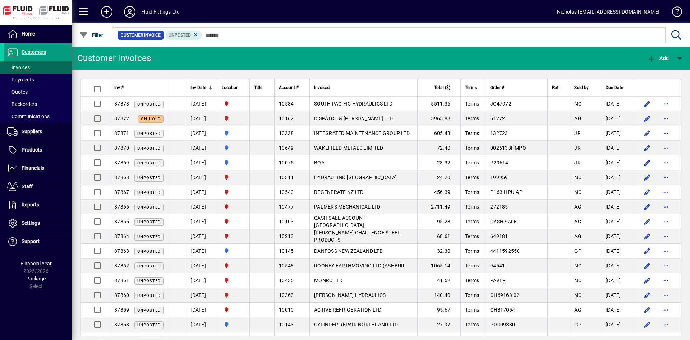  Describe the element at coordinates (498, 281) in the screenshot. I see `span: PAVER` at that location.